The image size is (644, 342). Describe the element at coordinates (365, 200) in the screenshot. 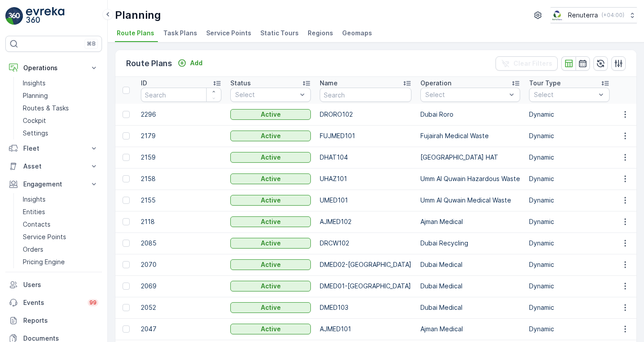

I see `td: UMED101` at that location.